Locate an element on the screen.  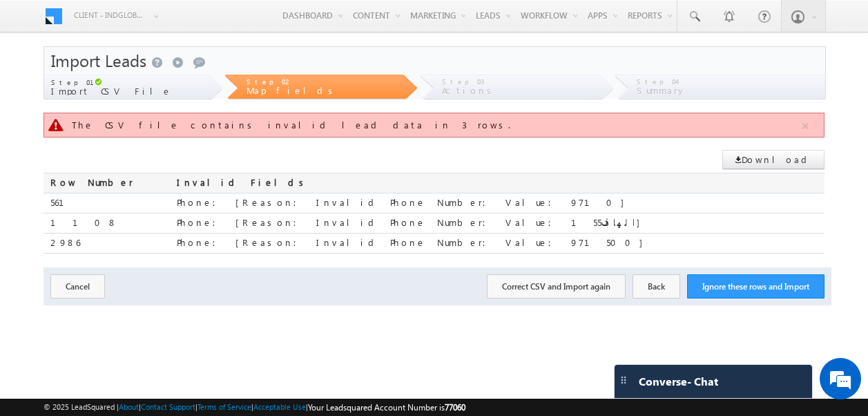
a: Download is located at coordinates (773, 159).